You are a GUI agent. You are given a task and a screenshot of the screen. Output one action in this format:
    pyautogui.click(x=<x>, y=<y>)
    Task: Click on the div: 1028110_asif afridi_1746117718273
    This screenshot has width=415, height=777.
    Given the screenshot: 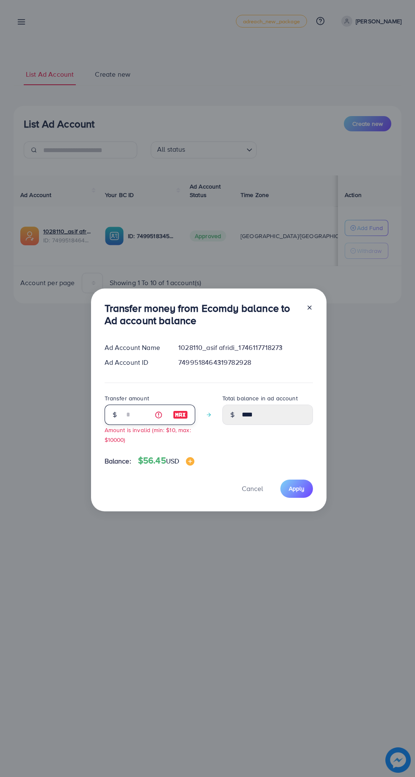 What is the action you would take?
    pyautogui.click(x=245, y=348)
    